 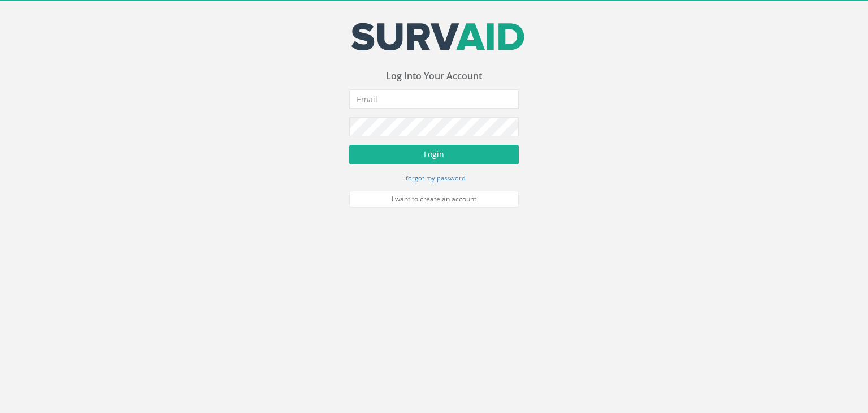 What do you see at coordinates (434, 99) in the screenshot?
I see `input: Email` at bounding box center [434, 99].